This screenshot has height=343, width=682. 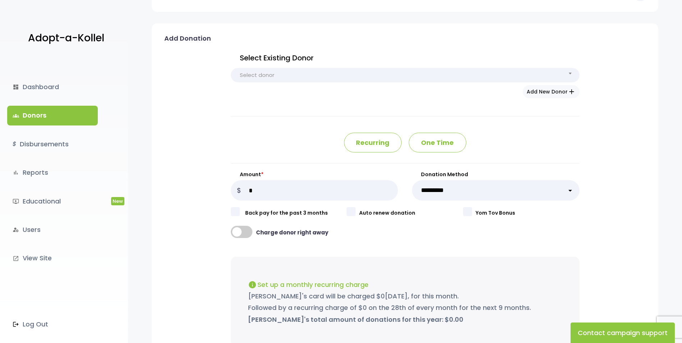 I want to click on span: add, so click(x=572, y=92).